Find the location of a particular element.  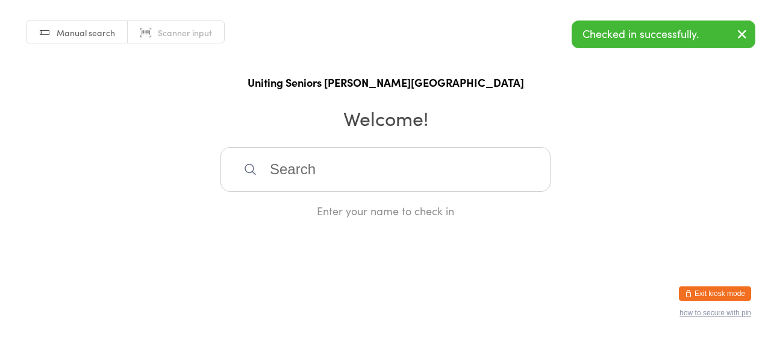

input: Search is located at coordinates (386, 169).